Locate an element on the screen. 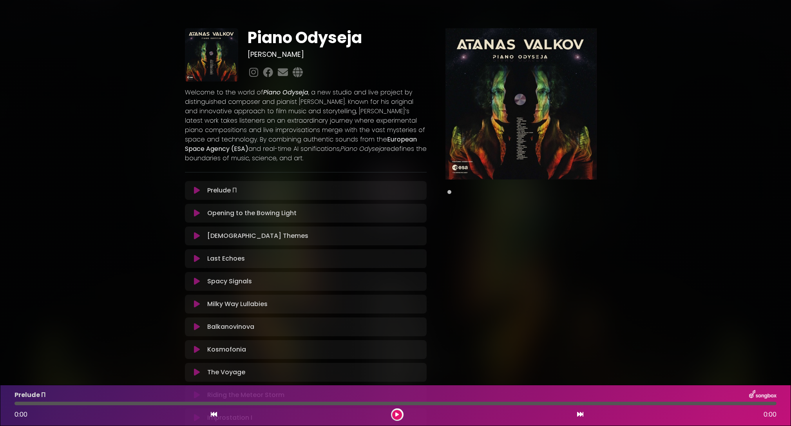 This screenshot has width=791, height=426. p: Milky Way Lullabies is located at coordinates (238, 304).